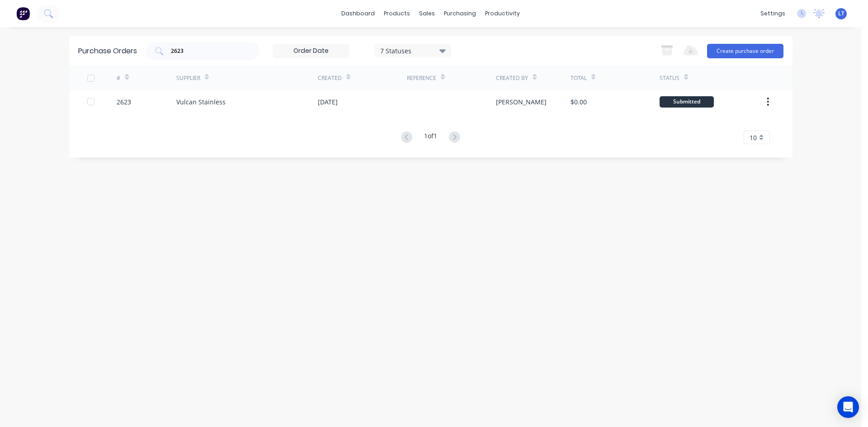 The height and width of the screenshot is (427, 868). What do you see at coordinates (841, 14) in the screenshot?
I see `span: LT` at bounding box center [841, 14].